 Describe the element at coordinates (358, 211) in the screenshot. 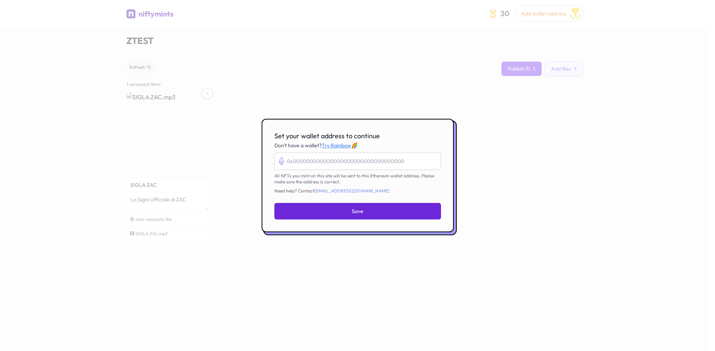

I see `button: Save` at that location.